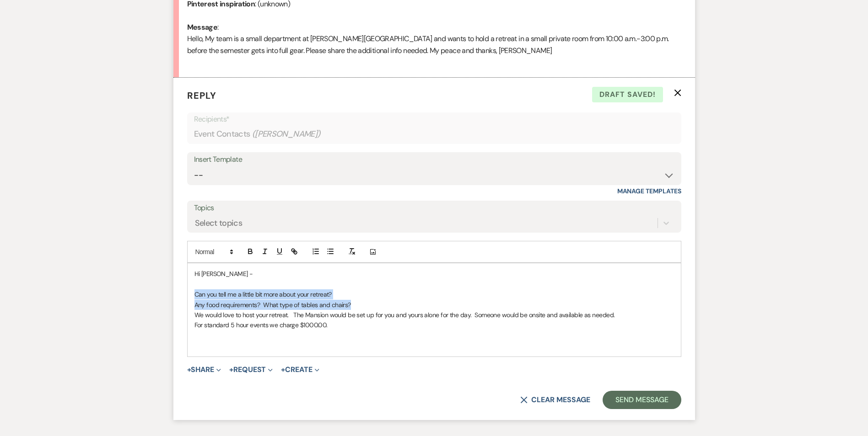 The width and height of the screenshot is (868, 436). I want to click on div: Event Contacts, so click(434, 134).